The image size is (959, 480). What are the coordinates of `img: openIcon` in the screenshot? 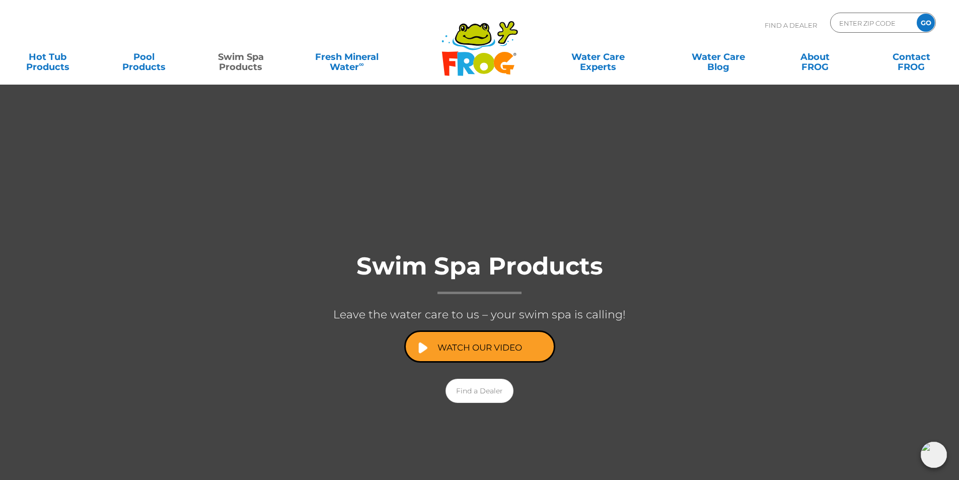 It's located at (934, 455).